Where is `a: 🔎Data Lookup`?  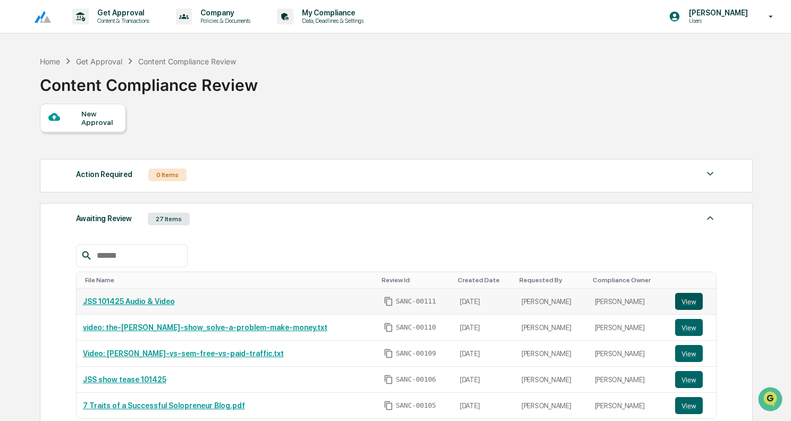
a: 🔎Data Lookup is located at coordinates (39, 159).